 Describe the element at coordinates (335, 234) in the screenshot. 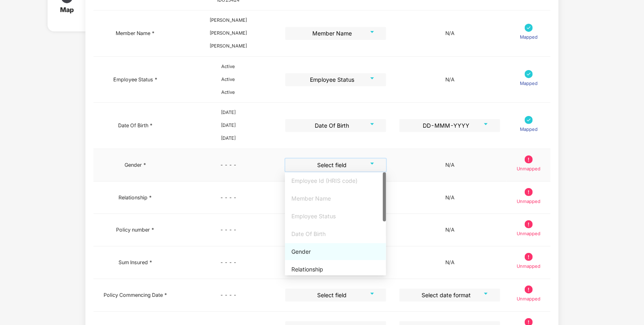

I see `div: Date Of Birth` at that location.